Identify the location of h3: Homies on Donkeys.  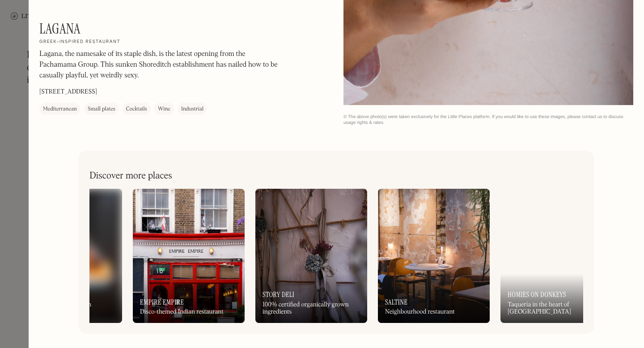
(536, 294).